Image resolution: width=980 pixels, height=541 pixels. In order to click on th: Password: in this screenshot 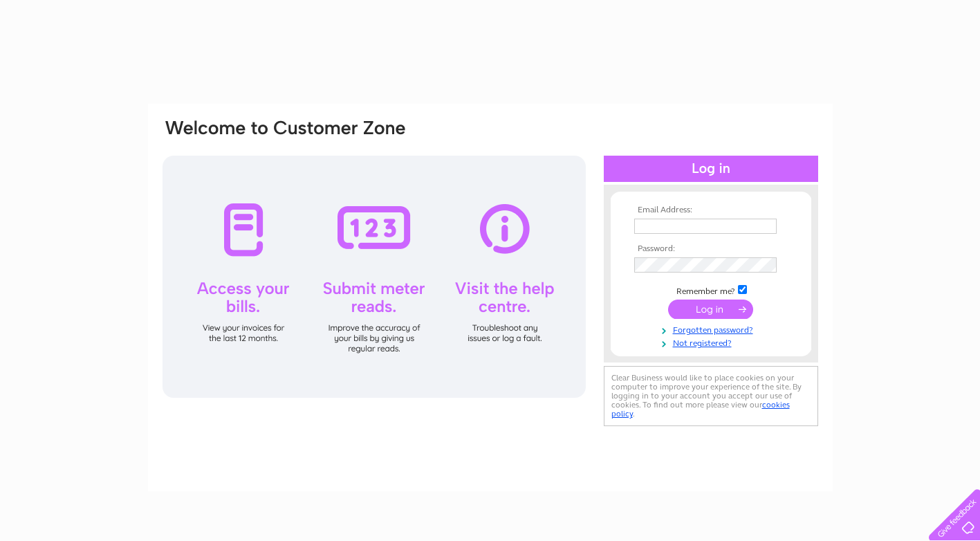, I will do `click(711, 249)`.